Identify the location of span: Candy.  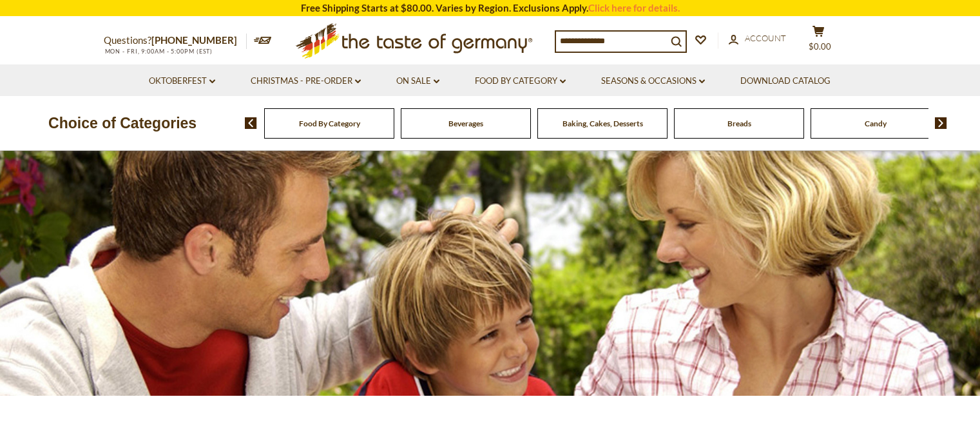
(876, 123).